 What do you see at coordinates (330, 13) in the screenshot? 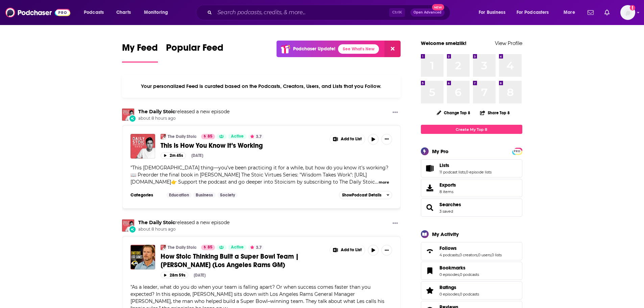
I see `div: Search podcasts, credits, & more...` at bounding box center [330, 13].